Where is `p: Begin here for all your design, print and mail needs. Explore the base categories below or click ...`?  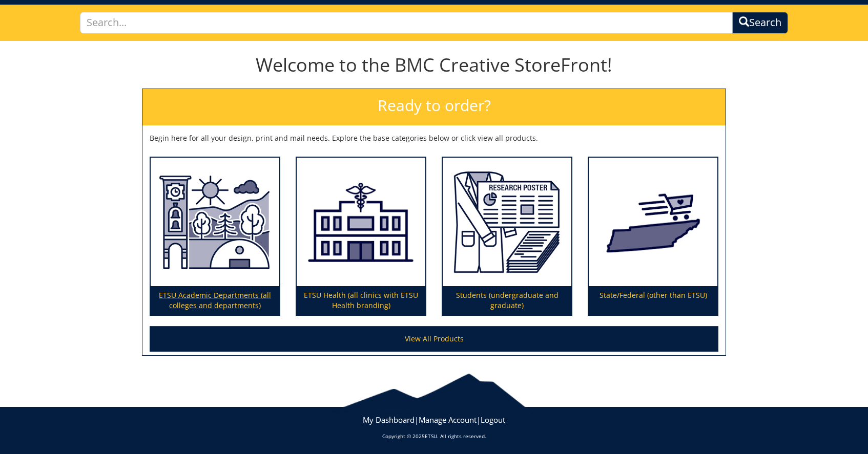 p: Begin here for all your design, print and mail needs. Explore the base categories below or click ... is located at coordinates (434, 138).